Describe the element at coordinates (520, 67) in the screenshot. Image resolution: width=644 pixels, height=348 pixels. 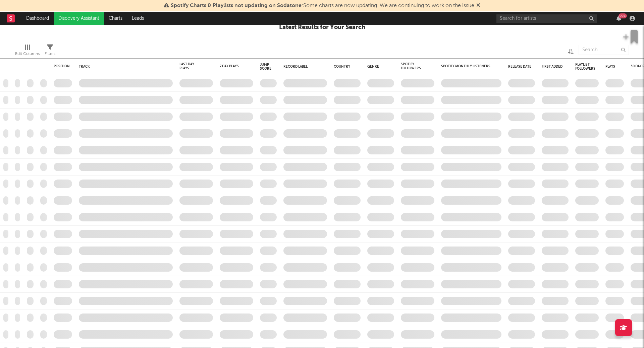
I see `div: Release Date` at that location.